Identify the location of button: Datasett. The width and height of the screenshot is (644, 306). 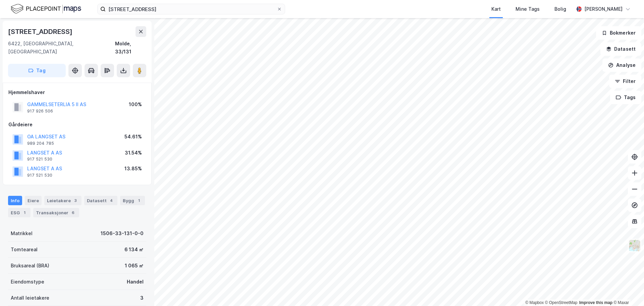
(621, 49).